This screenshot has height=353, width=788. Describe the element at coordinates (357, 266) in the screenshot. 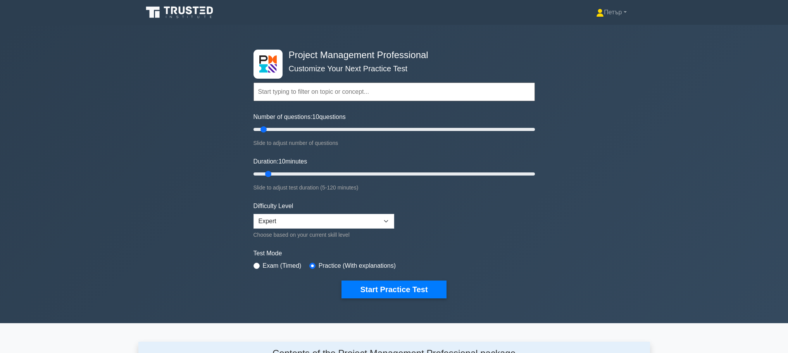

I see `label: Practice (With explanations)` at that location.